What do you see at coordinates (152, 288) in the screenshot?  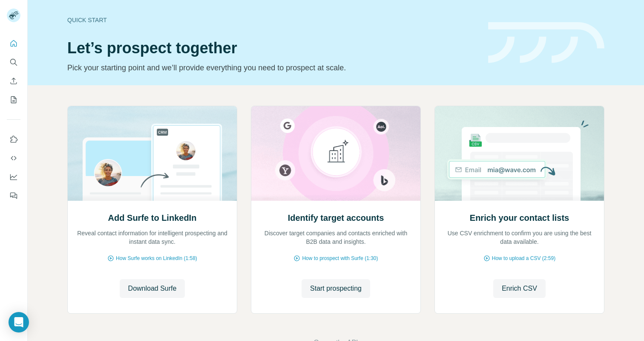 I see `span: Download Surfe` at bounding box center [152, 288].